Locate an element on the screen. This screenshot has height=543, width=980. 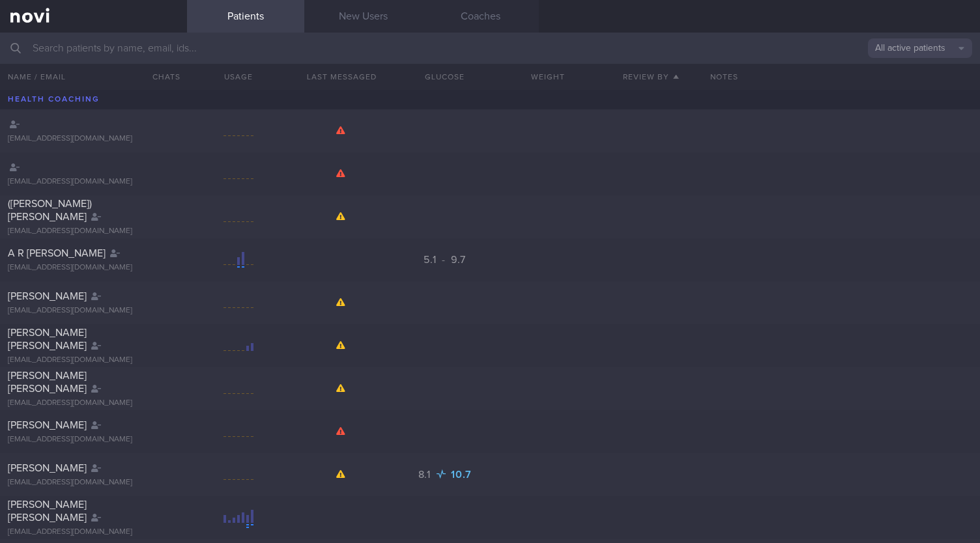
button: Review By is located at coordinates (651, 77).